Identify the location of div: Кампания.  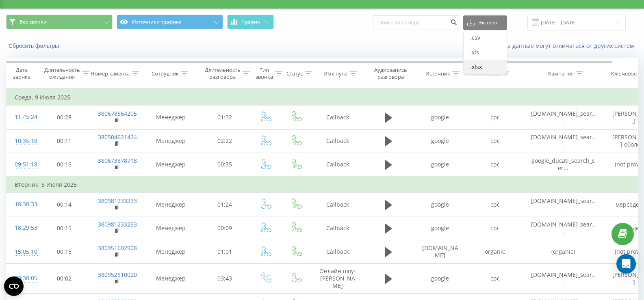
(561, 73).